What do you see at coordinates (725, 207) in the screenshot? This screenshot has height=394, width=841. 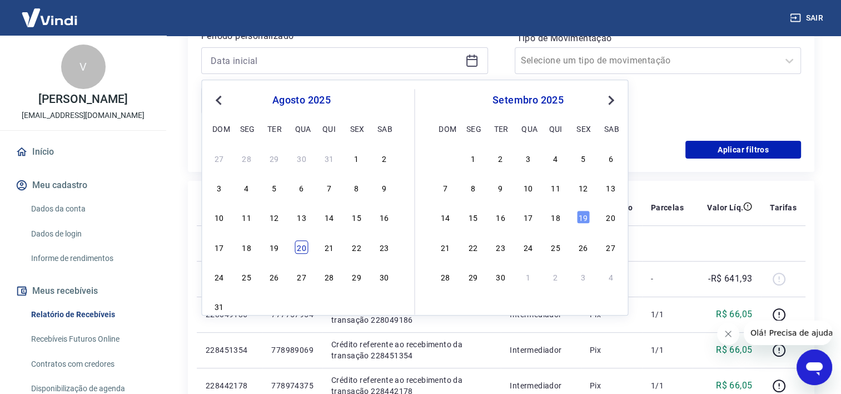 I see `p: Valor Líq.` at bounding box center [725, 207].